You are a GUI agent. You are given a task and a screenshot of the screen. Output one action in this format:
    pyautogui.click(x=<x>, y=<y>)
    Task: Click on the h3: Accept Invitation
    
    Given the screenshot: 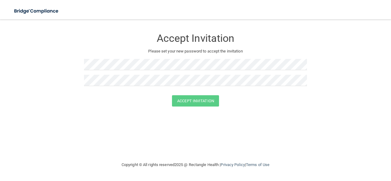 What is the action you would take?
    pyautogui.click(x=195, y=38)
    